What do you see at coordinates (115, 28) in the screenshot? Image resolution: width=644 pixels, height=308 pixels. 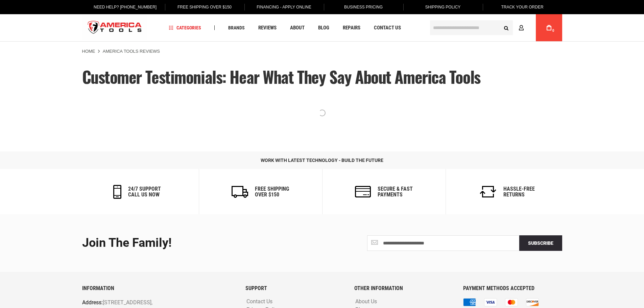 I see `img: America Tools` at bounding box center [115, 28].